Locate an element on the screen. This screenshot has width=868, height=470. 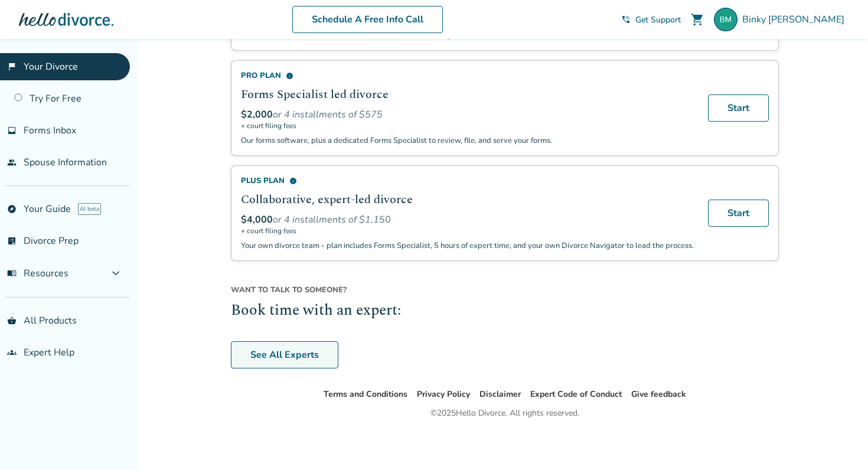
span: phone_in_talk is located at coordinates (626, 19).